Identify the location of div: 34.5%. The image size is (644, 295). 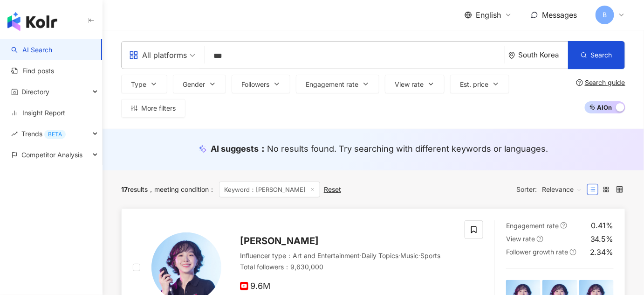
(602, 239).